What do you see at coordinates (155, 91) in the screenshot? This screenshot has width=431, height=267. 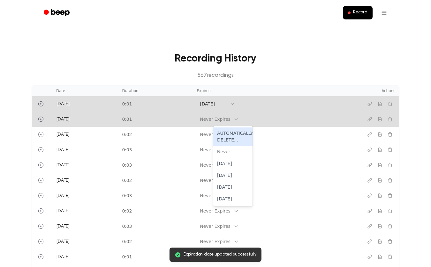 I see `th: Duration` at bounding box center [155, 91].